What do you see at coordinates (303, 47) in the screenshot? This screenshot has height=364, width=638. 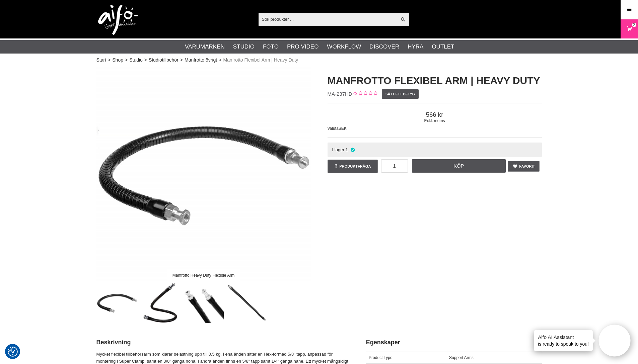 I see `a: Pro Video` at bounding box center [303, 47].